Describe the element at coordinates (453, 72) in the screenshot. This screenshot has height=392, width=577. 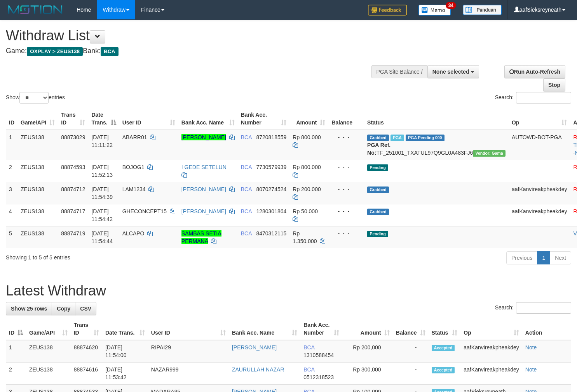
I see `button: None selected` at that location.